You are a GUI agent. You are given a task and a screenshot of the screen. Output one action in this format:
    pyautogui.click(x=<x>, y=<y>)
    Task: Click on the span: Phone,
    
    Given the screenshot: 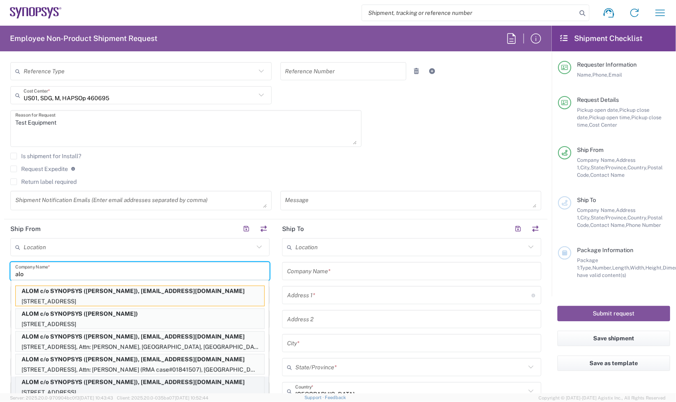 What is the action you would take?
    pyautogui.click(x=600, y=75)
    